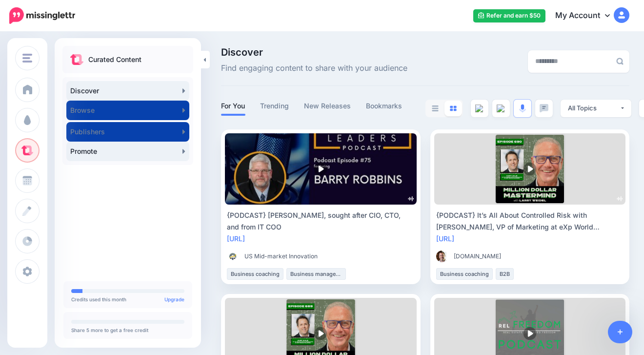 The width and height of the screenshot is (644, 355). What do you see at coordinates (523, 108) in the screenshot?
I see `img: microphone.png` at bounding box center [523, 108].